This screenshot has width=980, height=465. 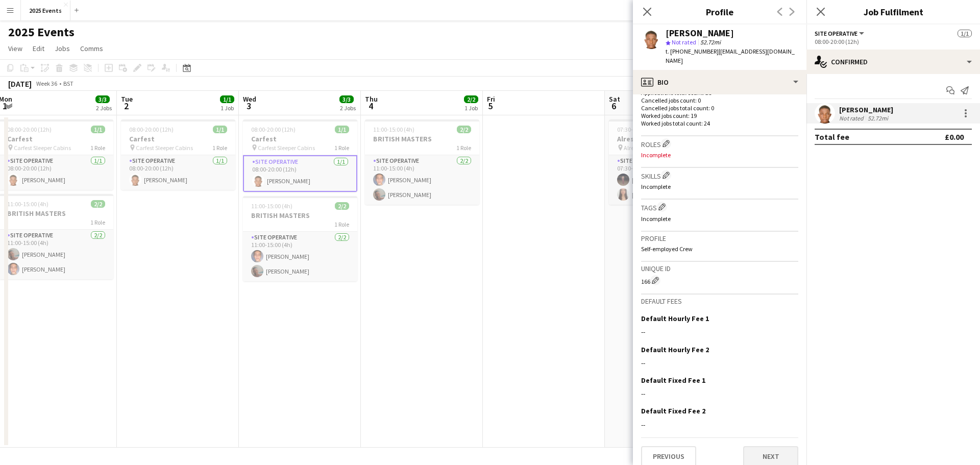 I want to click on h3: Default Fixed Fee 1, so click(x=673, y=380).